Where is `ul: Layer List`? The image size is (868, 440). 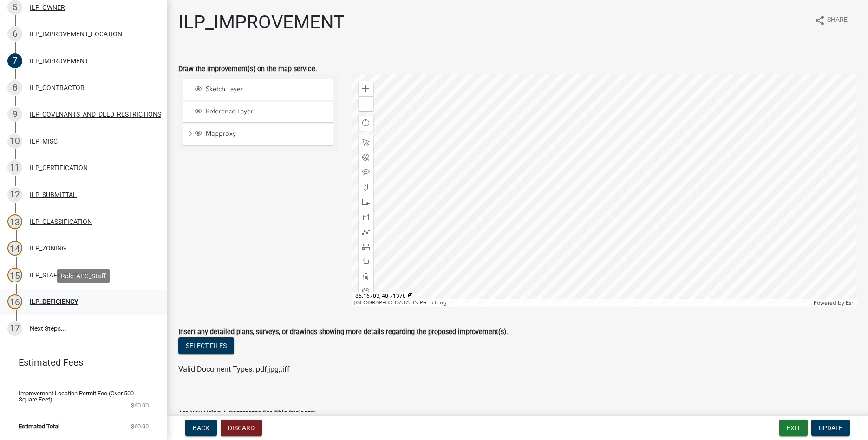
ul: Layer List is located at coordinates (258, 112).